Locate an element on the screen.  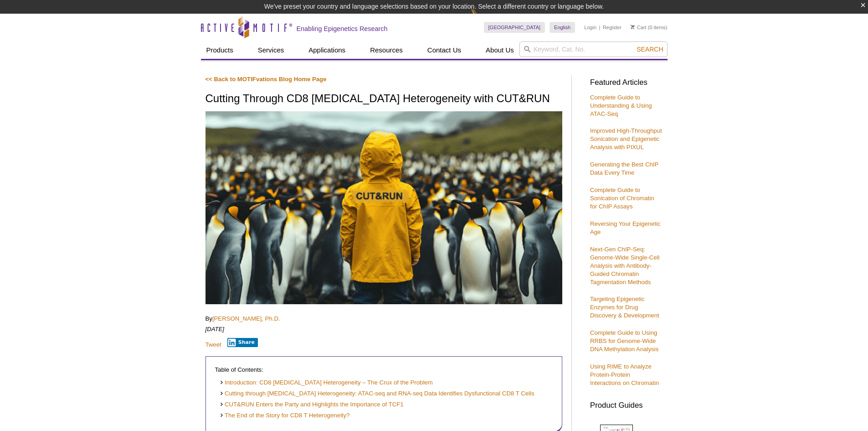
button: Share is located at coordinates (242, 343).